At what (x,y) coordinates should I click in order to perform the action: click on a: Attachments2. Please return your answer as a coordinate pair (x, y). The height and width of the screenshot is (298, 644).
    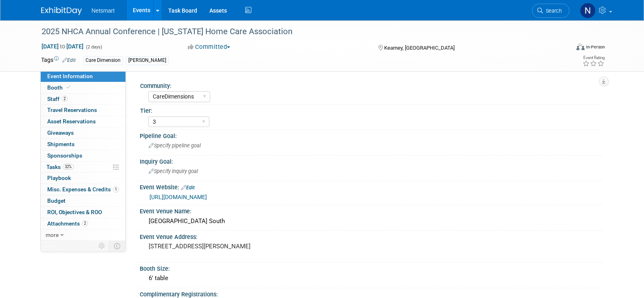
    Looking at the image, I should click on (83, 224).